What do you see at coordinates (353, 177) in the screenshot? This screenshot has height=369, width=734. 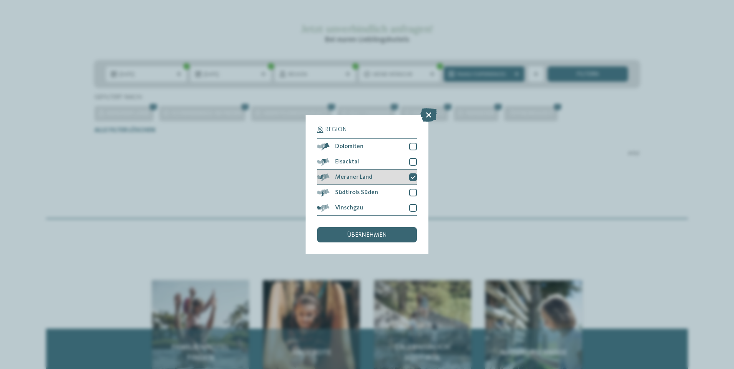 I see `span: Meraner Land` at bounding box center [353, 177].